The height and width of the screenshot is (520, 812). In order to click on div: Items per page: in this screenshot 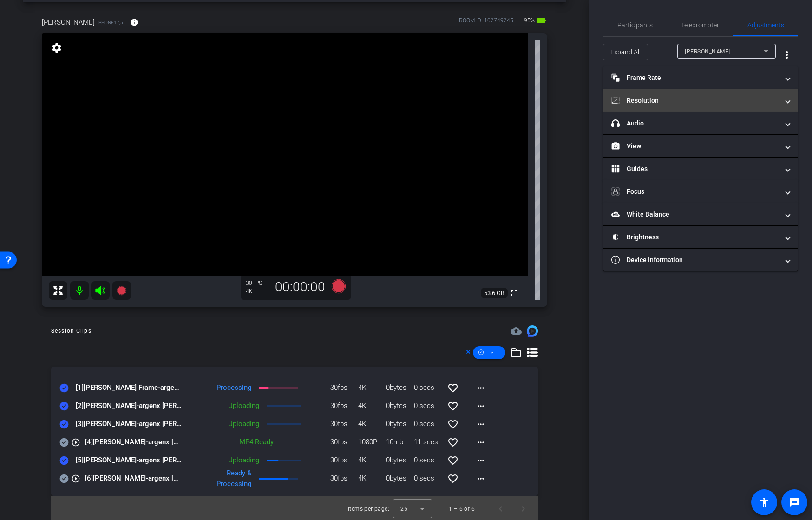, I will do `click(368, 509)`.